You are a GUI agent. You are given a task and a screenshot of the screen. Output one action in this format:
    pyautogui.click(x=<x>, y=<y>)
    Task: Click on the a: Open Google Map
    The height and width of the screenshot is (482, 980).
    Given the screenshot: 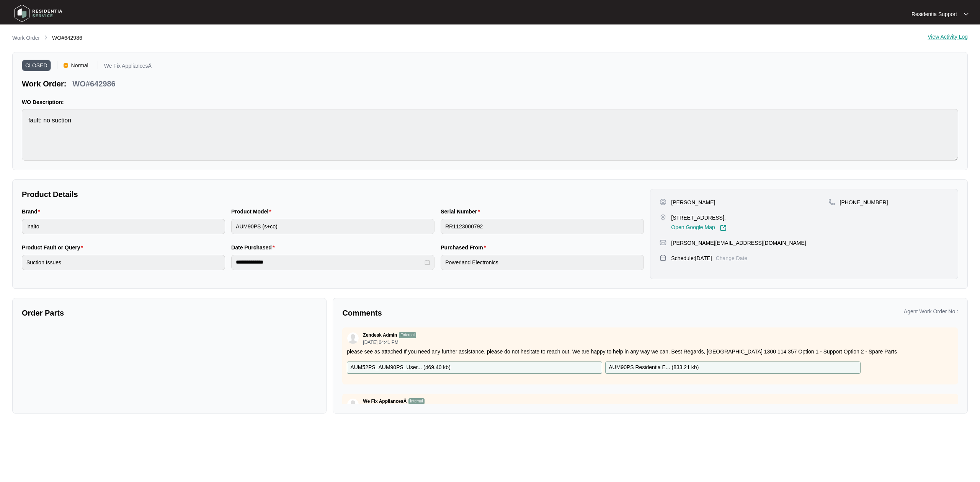 What is the action you would take?
    pyautogui.click(x=699, y=228)
    